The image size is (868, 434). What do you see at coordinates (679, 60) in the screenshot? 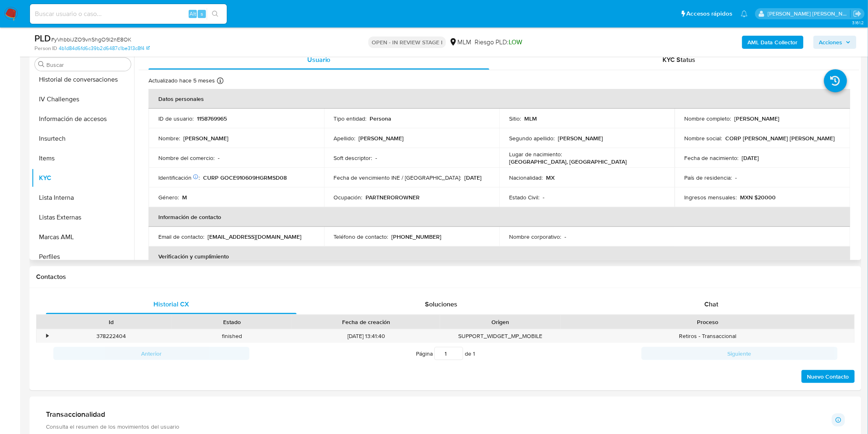
I see `span: KYC Status` at bounding box center [679, 60].